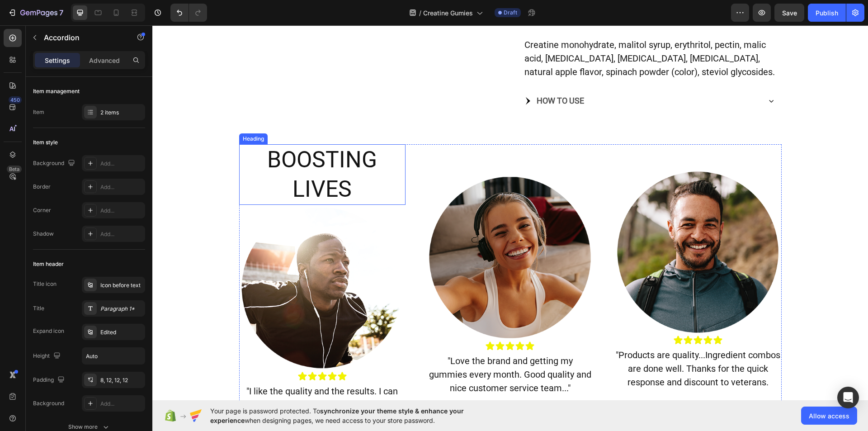  I want to click on div: Item management, so click(56, 91).